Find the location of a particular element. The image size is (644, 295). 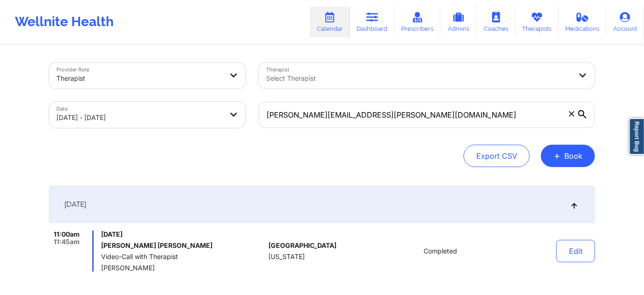

span: Video-Call with Therapist is located at coordinates (183, 257).